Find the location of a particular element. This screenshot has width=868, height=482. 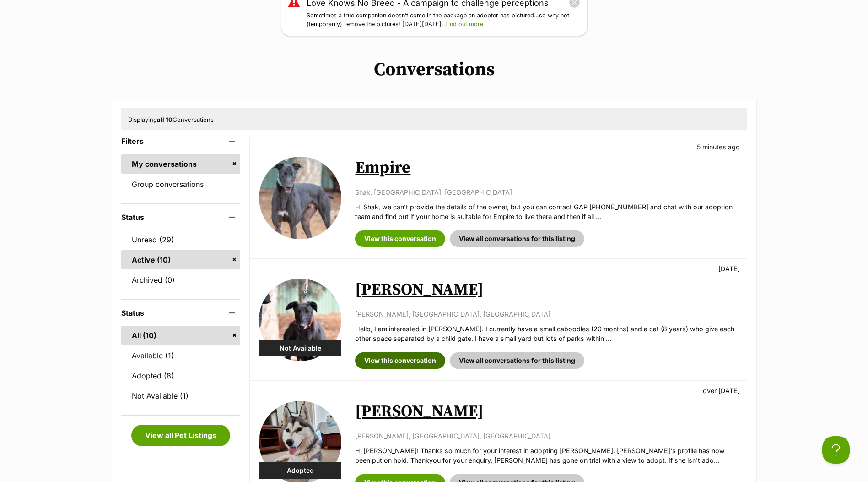

a: All (10) is located at coordinates (181, 335).